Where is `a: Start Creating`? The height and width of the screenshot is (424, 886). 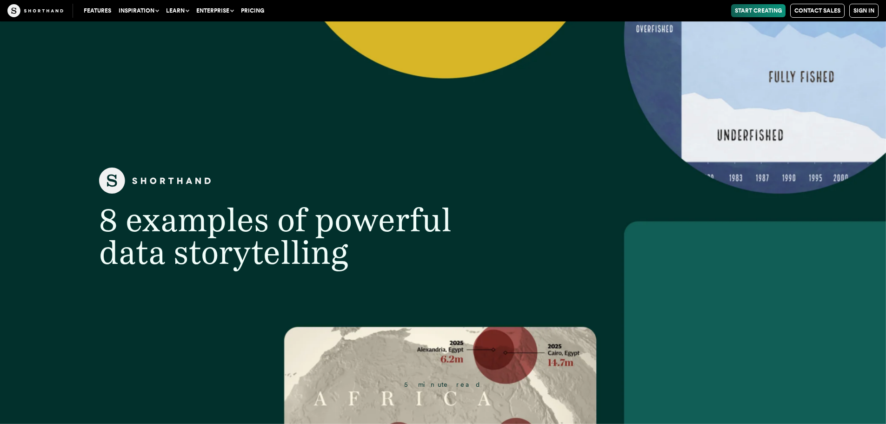
a: Start Creating is located at coordinates (759, 11).